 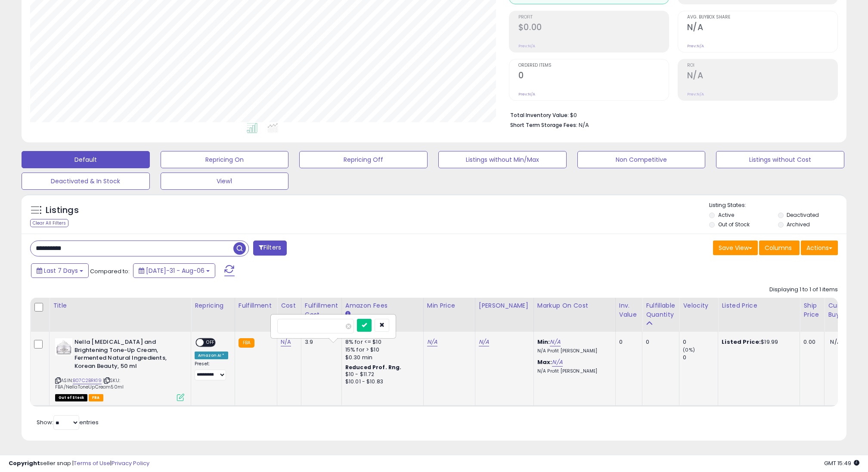 What do you see at coordinates (364, 160) in the screenshot?
I see `button: Repricing Off` at bounding box center [364, 160].